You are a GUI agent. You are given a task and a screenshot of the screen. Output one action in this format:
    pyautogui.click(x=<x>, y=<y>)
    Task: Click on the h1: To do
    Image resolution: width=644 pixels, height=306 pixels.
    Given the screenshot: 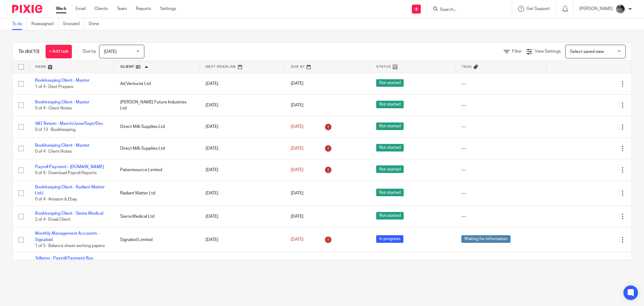 What is the action you would take?
    pyautogui.click(x=29, y=52)
    